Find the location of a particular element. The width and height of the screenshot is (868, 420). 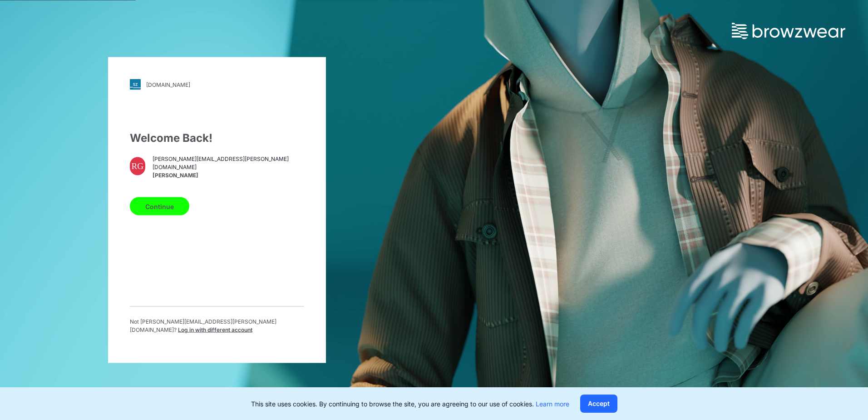

button: Accept is located at coordinates (599, 403).